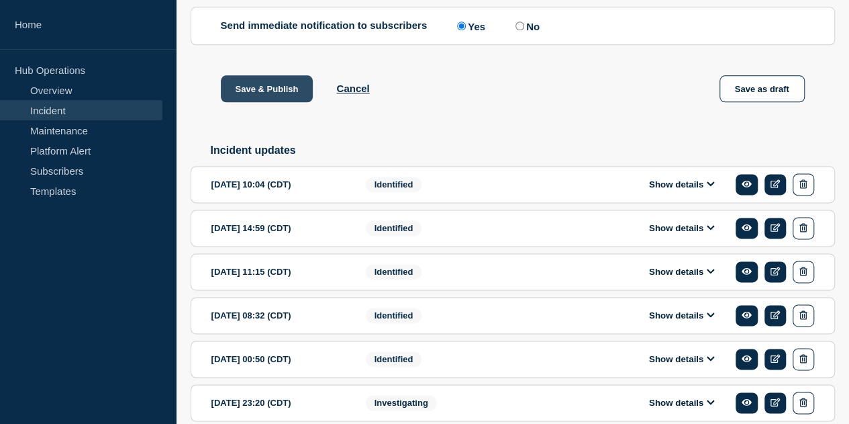  What do you see at coordinates (762, 89) in the screenshot?
I see `button: Save as draft` at bounding box center [762, 89].